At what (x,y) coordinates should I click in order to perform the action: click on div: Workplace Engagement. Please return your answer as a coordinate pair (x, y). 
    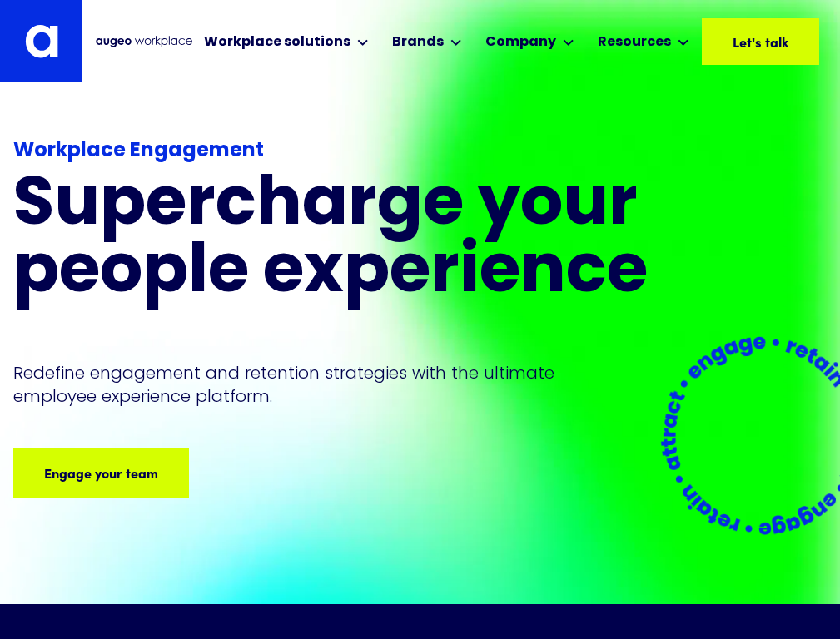
    Looking at the image, I should click on (373, 152).